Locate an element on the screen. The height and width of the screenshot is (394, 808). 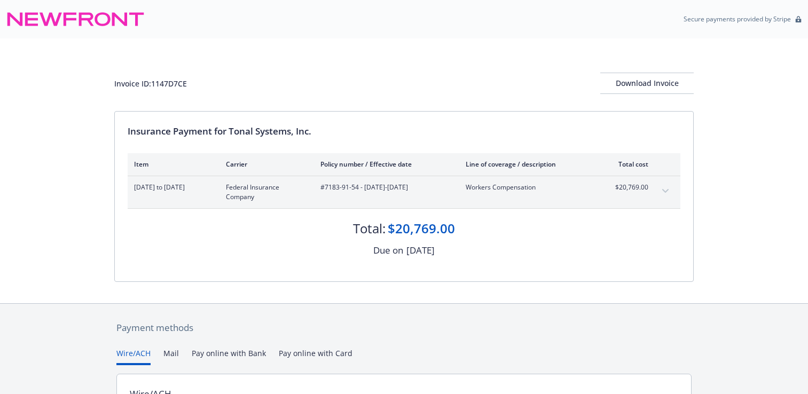
div: Due on is located at coordinates (388, 250).